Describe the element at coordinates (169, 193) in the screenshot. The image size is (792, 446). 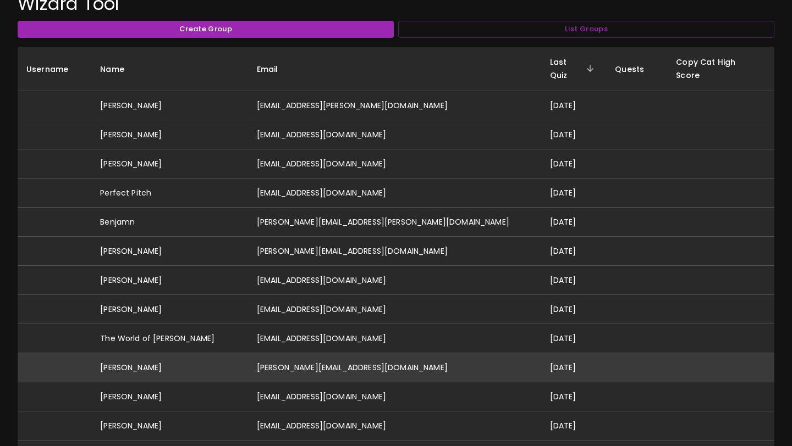
I see `td: Perfect Pitch` at that location.